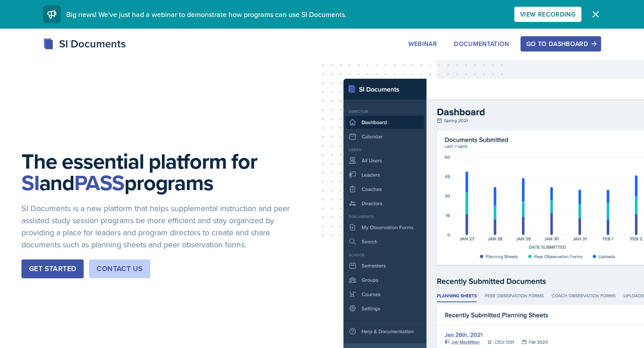  I want to click on span: Big news! We've just had a webinar to demonstrate how programs can use SI Documents., so click(206, 14).